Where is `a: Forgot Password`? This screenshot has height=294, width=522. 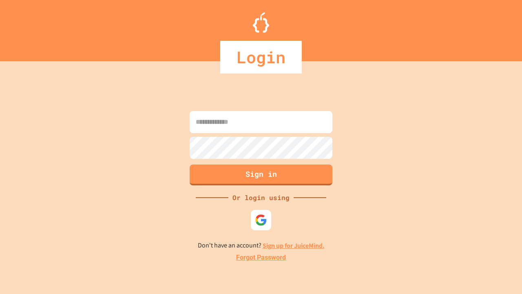
a: Forgot Password is located at coordinates (261, 257).